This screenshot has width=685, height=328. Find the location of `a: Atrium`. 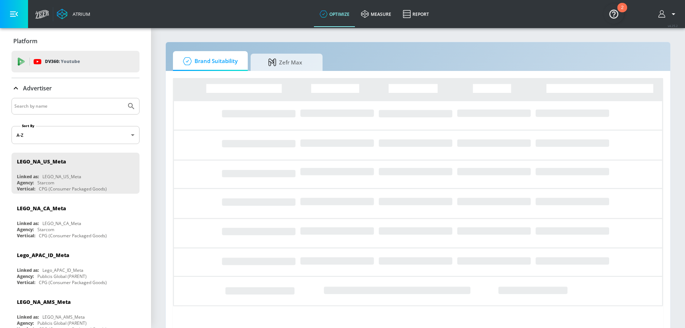

a: Atrium is located at coordinates (73, 14).